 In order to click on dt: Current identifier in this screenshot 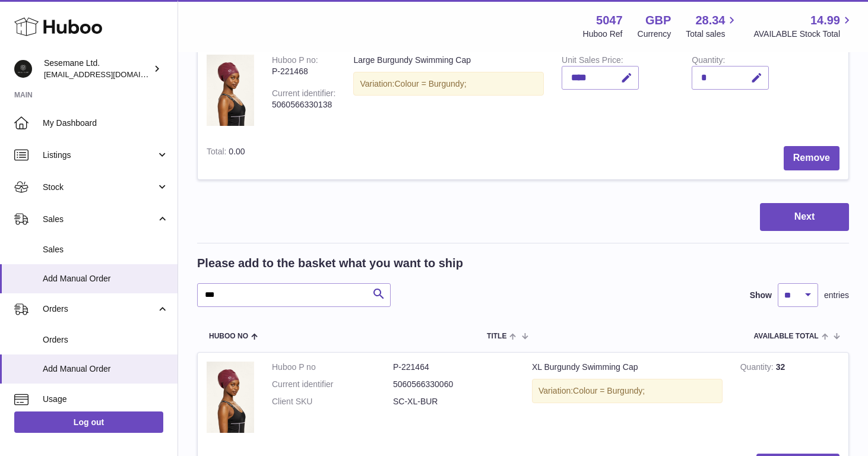, I will do `click(333, 384)`.